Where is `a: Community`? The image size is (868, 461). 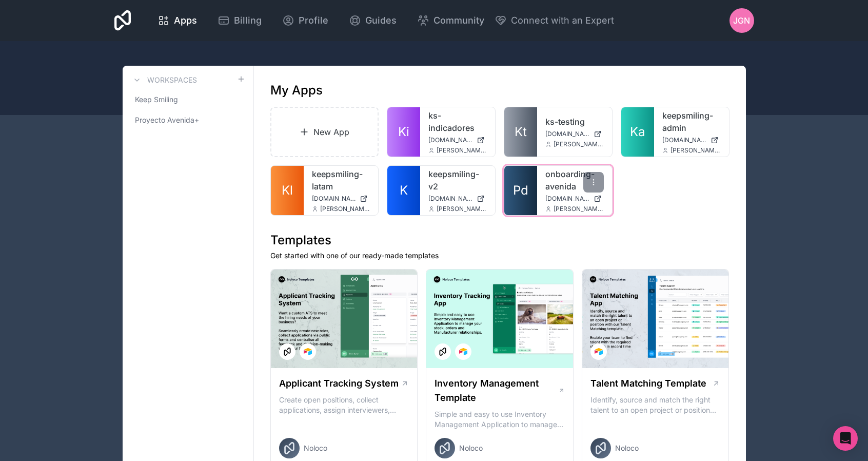
a: Community is located at coordinates (450, 20).